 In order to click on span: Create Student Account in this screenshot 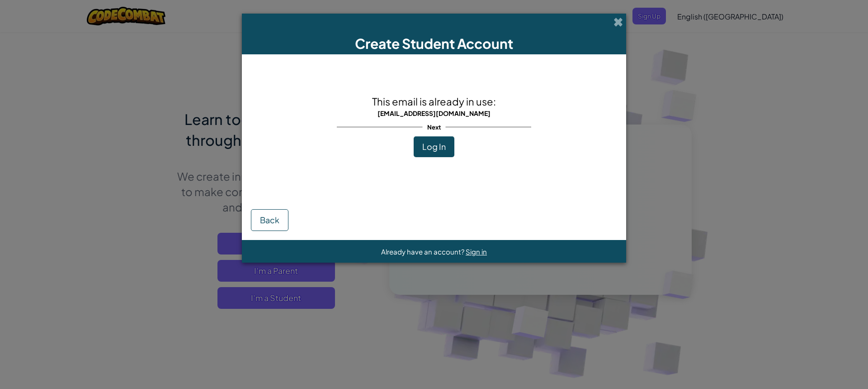, I will do `click(434, 43)`.